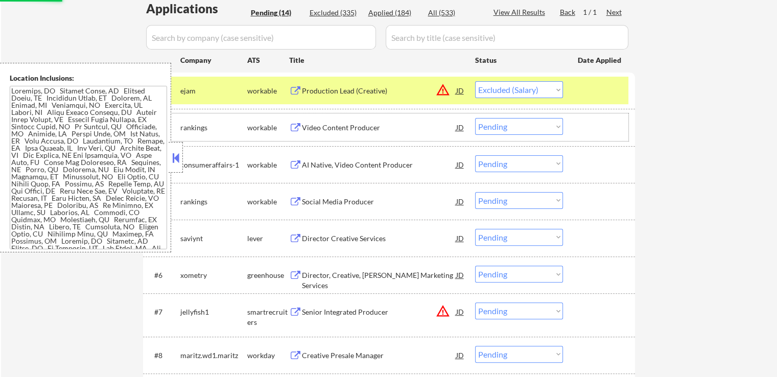 The height and width of the screenshot is (377, 777). Describe the element at coordinates (379, 239) in the screenshot. I see `div: Director Creative Services` at that location.